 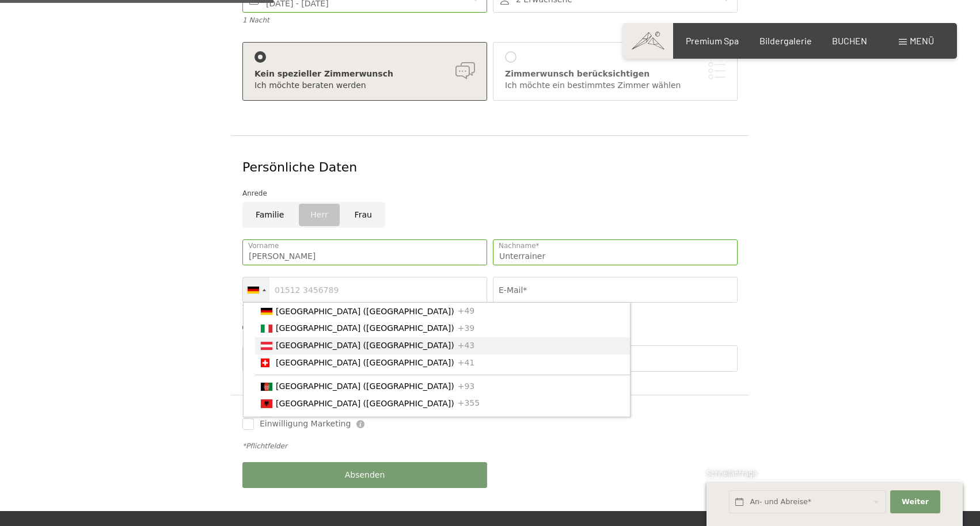 What do you see at coordinates (915, 502) in the screenshot?
I see `span: Weiter` at bounding box center [915, 502].